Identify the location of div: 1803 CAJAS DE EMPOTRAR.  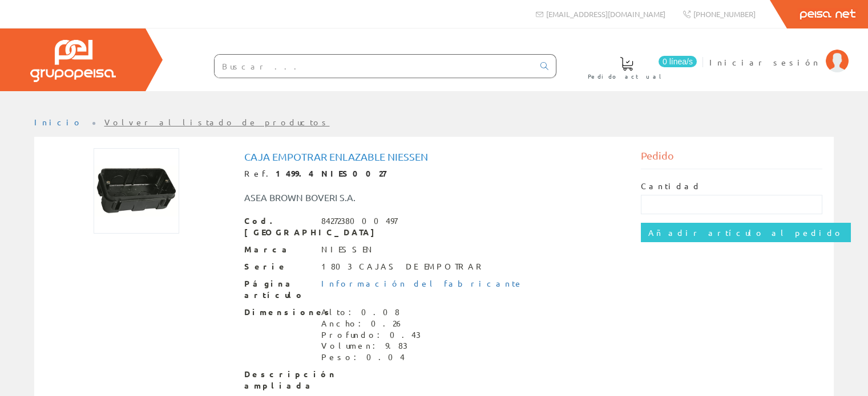
(403, 267).